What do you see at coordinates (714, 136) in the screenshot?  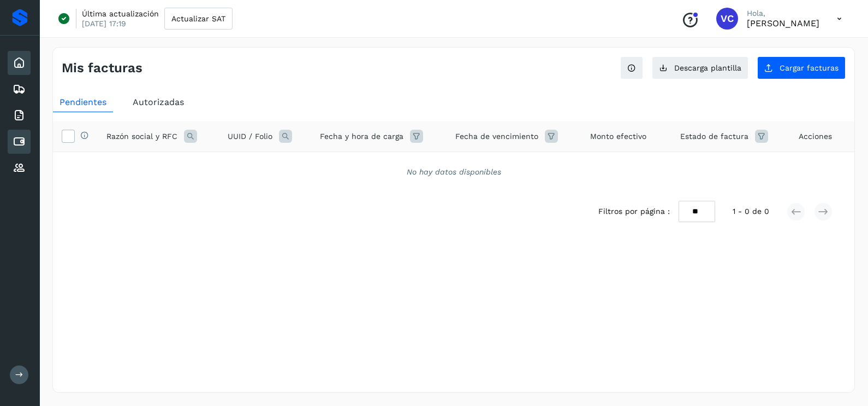 I see `span: Estado de factura` at bounding box center [714, 136].